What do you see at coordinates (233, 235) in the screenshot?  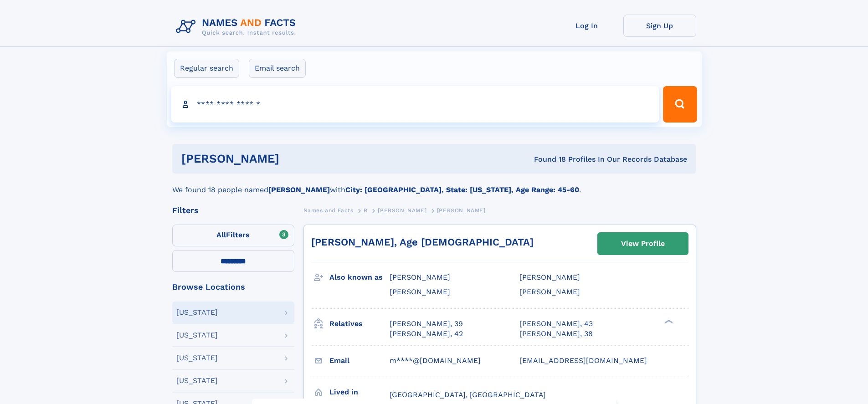 I see `label: Filters` at bounding box center [233, 235].